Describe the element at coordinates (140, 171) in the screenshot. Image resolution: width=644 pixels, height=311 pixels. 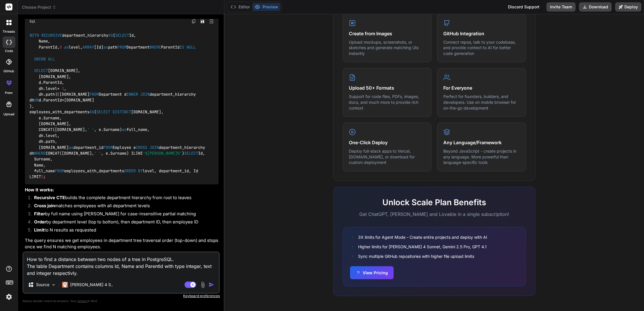
I see `span: BY` at that location.